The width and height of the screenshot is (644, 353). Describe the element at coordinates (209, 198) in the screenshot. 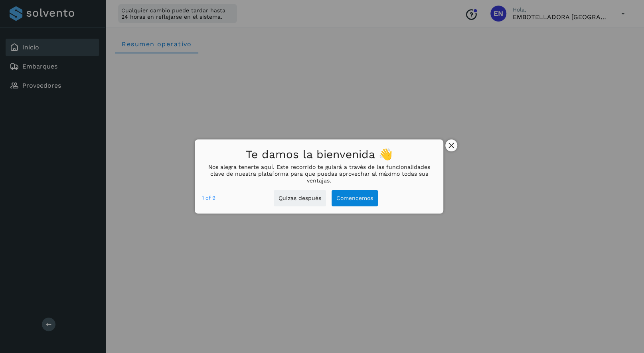

I see `div: step 1 of 9` at that location.